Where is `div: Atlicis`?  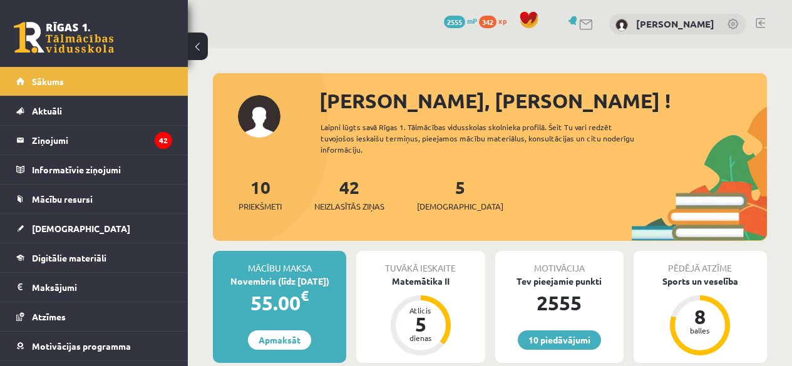
div: Atlicis is located at coordinates (421, 310).